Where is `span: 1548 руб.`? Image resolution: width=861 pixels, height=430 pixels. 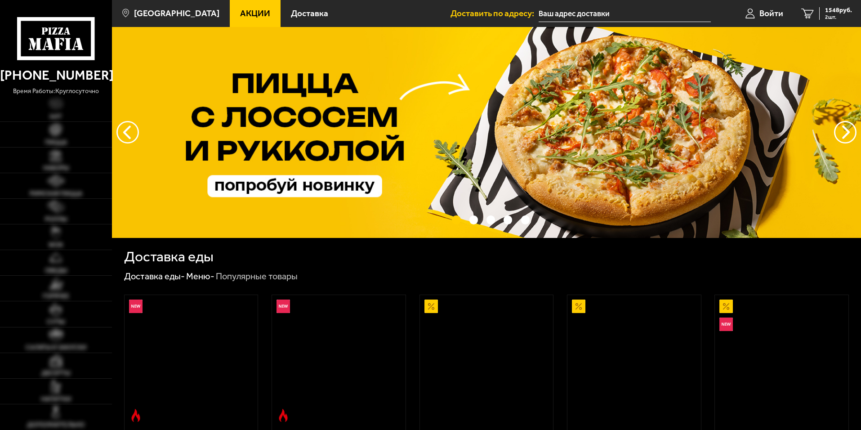
span: 1548 руб. is located at coordinates (838, 10).